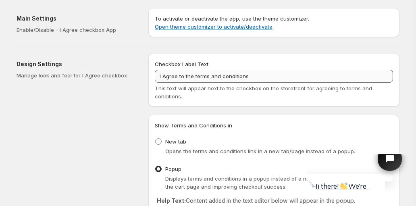 This screenshot has height=206, width=416. Describe the element at coordinates (171, 200) in the screenshot. I see `strong: Help Text:` at that location.